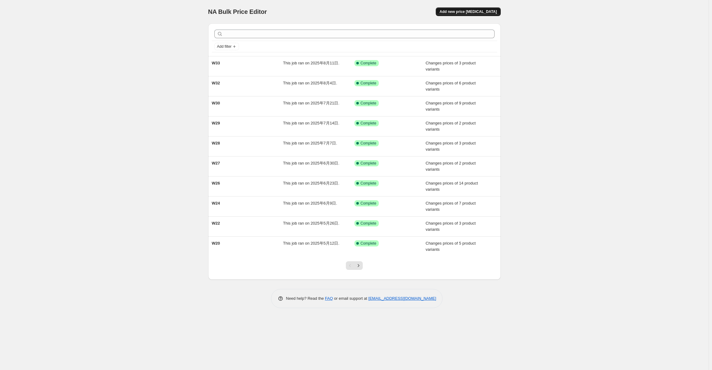  Describe the element at coordinates (310, 203) in the screenshot. I see `span: This job ran on 2025年6月9日.` at that location.